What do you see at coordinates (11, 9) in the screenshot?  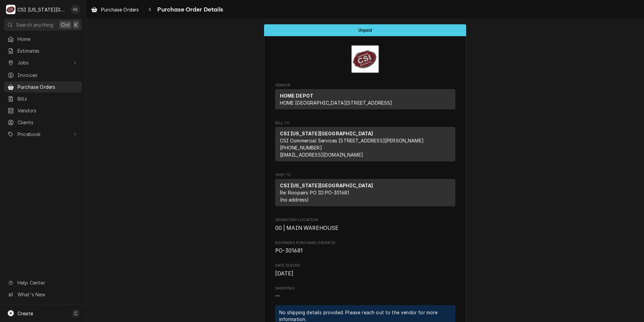 I see `div: C` at bounding box center [11, 9].